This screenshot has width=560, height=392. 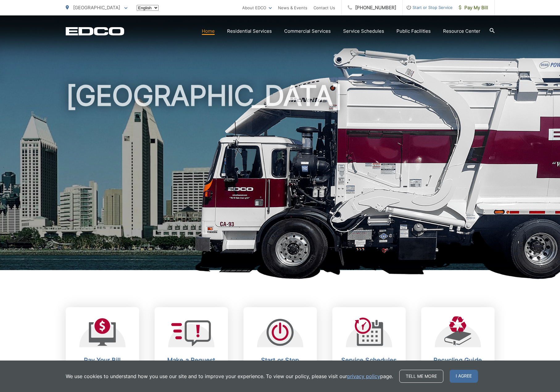 What do you see at coordinates (325, 8) in the screenshot?
I see `a: Contact Us` at bounding box center [325, 8].